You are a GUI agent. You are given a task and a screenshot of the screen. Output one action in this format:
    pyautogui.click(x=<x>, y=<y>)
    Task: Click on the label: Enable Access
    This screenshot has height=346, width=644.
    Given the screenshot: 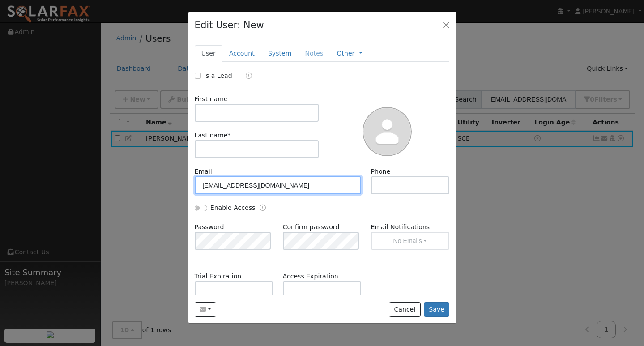 What is the action you would take?
    pyautogui.click(x=233, y=208)
    